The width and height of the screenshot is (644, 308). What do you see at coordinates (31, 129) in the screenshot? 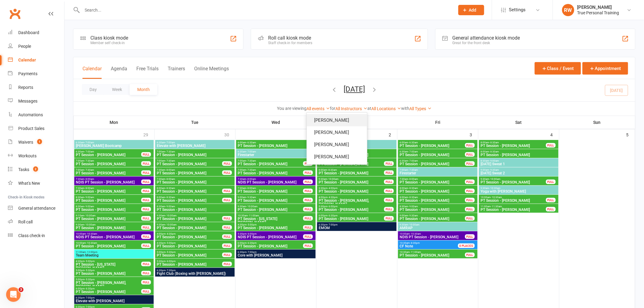
I see `div: Product Sales` at bounding box center [31, 129].